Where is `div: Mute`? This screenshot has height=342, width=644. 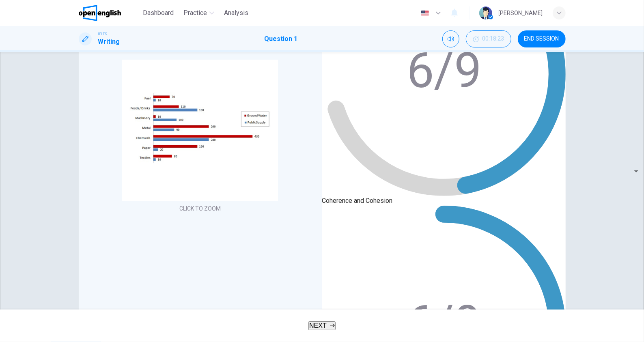 div: Mute is located at coordinates (451, 39).